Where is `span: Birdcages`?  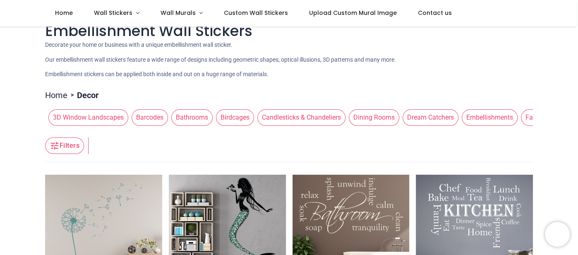
span: Birdcages is located at coordinates (235, 117).